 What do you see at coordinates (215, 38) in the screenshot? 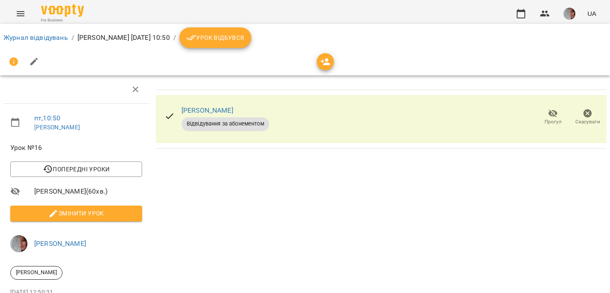
I see `button: Урок відбувся` at bounding box center [215, 38].